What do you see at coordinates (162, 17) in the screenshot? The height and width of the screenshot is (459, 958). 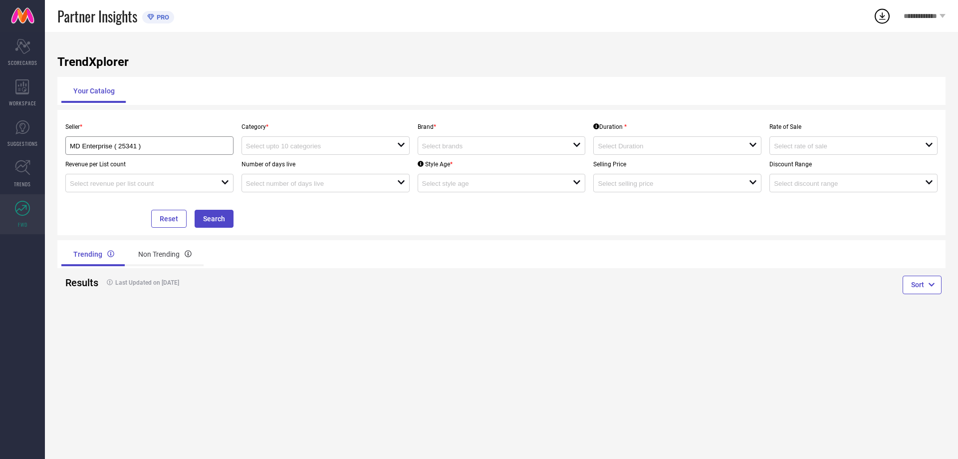 I see `span: PRO` at bounding box center [162, 17].